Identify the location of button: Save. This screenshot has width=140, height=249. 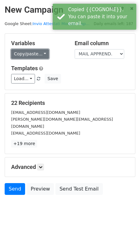
(53, 79).